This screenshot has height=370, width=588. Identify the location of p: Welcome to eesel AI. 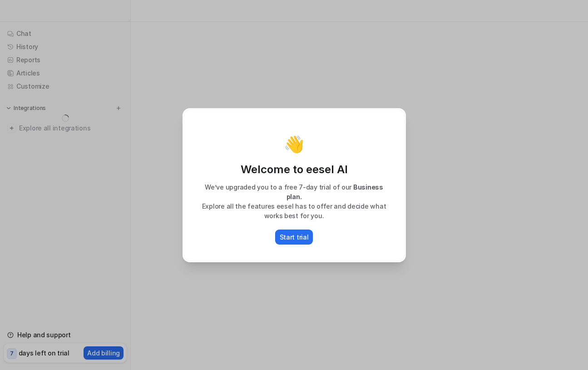
(294, 170).